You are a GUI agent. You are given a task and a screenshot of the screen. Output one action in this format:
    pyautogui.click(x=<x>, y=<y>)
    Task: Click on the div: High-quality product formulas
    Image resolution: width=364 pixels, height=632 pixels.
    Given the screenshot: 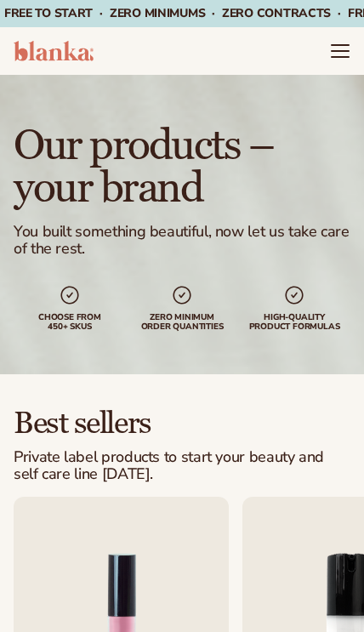 What is the action you would take?
    pyautogui.click(x=294, y=322)
    